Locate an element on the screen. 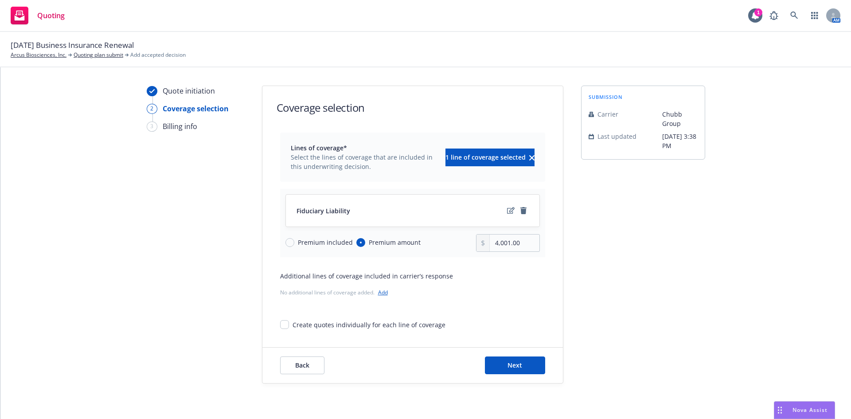  button: Next is located at coordinates (515, 365).